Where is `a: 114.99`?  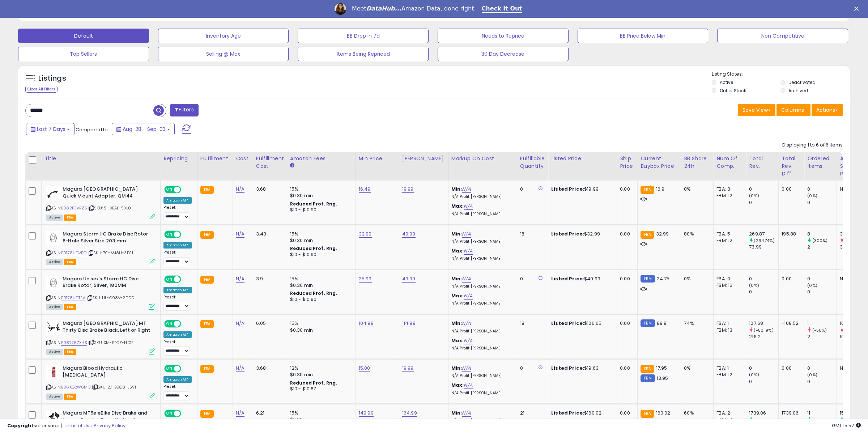 a: 114.99 is located at coordinates (409, 323).